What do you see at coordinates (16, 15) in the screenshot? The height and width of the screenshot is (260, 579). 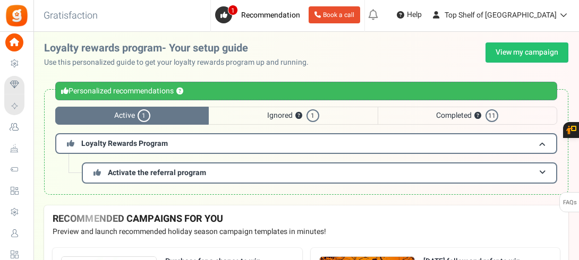 I see `img: Gratisfaction` at bounding box center [16, 15].